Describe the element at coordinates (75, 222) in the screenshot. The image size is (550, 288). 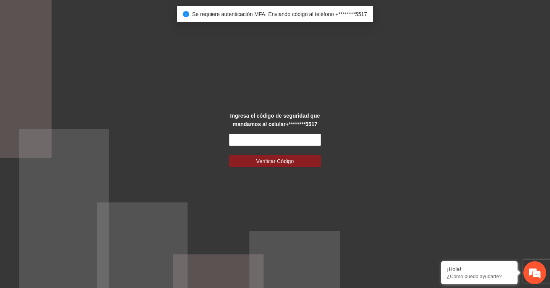
I see `textarea: Escriba su mensaje y pulse “Intro”` at that location.